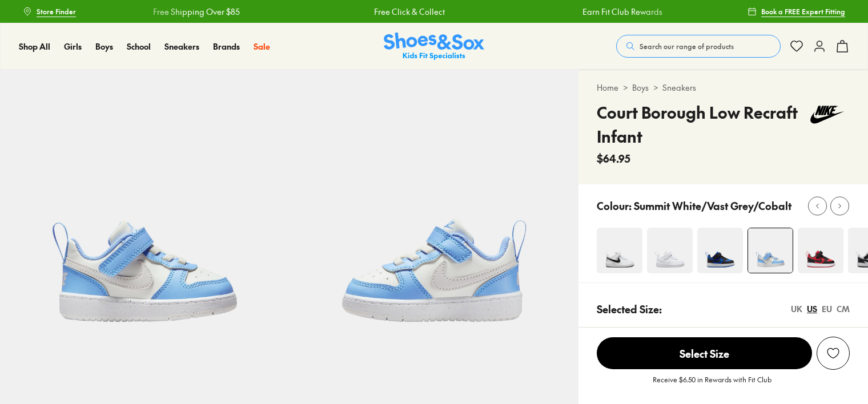 This screenshot has height=404, width=868. Describe the element at coordinates (629, 308) in the screenshot. I see `p: Selected Size:` at that location.